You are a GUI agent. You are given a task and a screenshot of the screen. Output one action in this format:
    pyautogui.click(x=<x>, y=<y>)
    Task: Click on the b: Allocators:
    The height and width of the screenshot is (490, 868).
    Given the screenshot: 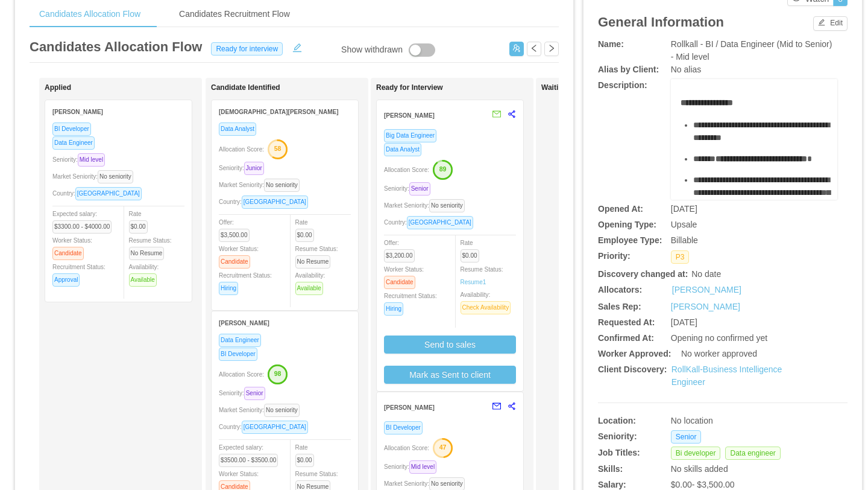 What is the action you would take?
    pyautogui.click(x=620, y=290)
    